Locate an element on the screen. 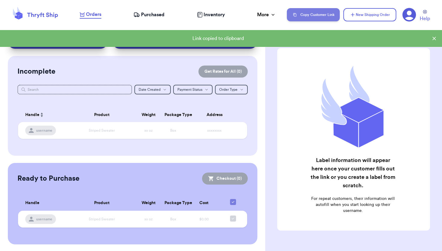 This screenshot has width=442, height=251. button: Payment Status is located at coordinates (193, 90).